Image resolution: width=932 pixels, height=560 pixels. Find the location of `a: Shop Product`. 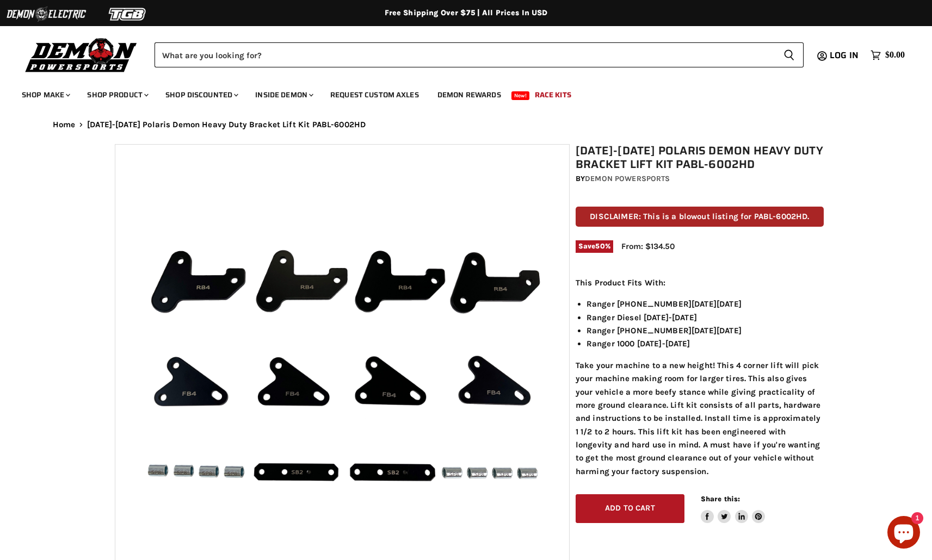

a: Shop Product is located at coordinates (117, 95).